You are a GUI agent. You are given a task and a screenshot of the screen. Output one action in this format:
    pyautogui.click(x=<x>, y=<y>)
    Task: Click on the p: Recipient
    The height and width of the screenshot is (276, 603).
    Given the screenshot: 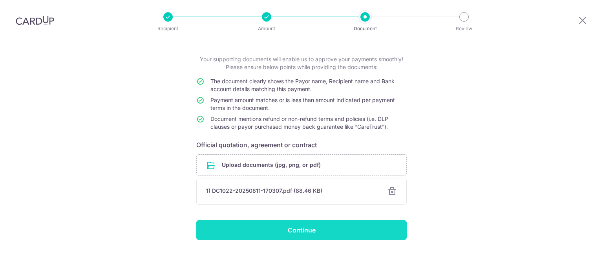 What is the action you would take?
    pyautogui.click(x=168, y=29)
    